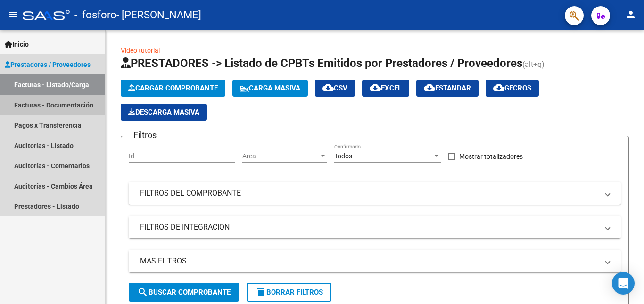 Image resolution: width=644 pixels, height=304 pixels. What do you see at coordinates (369, 193) in the screenshot?
I see `mat-panel-title: FILTROS DEL COMPROBANTE` at bounding box center [369, 193].